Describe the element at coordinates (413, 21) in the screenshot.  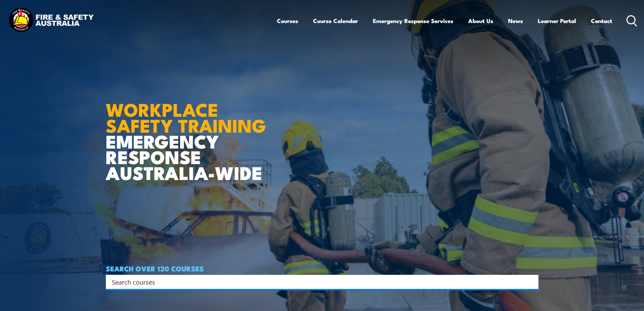
I see `a: Emergency Response Services` at that location.